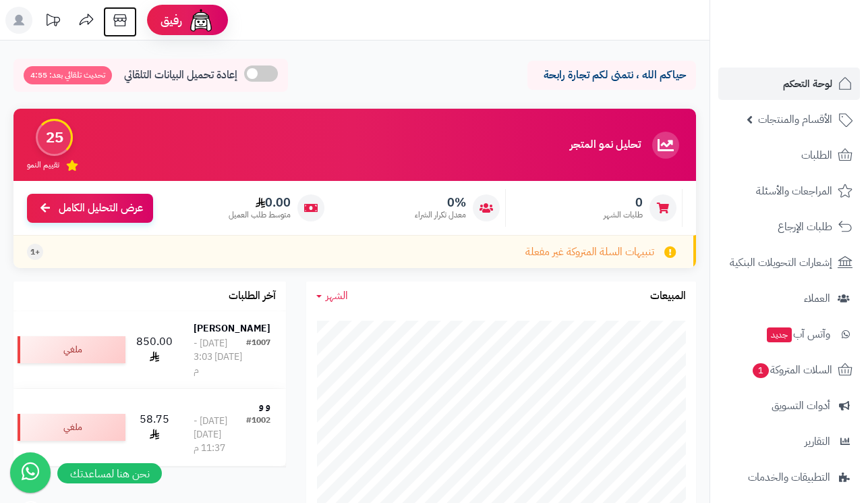 The width and height of the screenshot is (868, 503). I want to click on span: معدل تكرار الشراء, so click(441, 215).